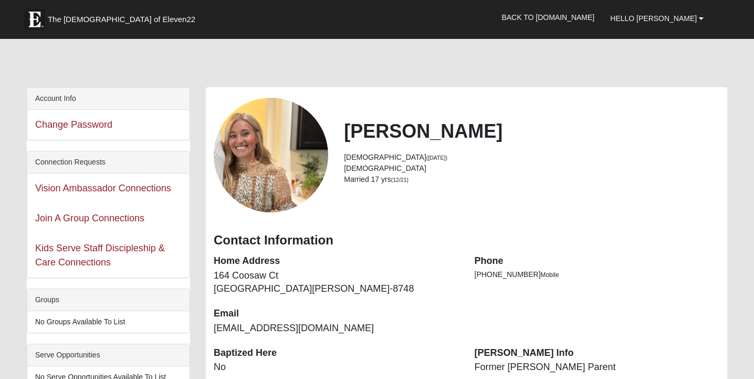 This screenshot has height=379, width=754. What do you see at coordinates (400, 180) in the screenshot?
I see `small: (12/21)` at bounding box center [400, 180].